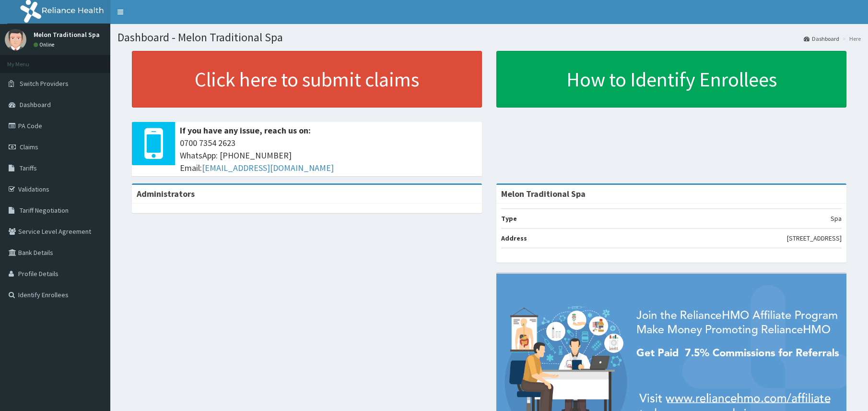  Describe the element at coordinates (307, 80) in the screenshot. I see `a: Click here to submit claims` at that location.